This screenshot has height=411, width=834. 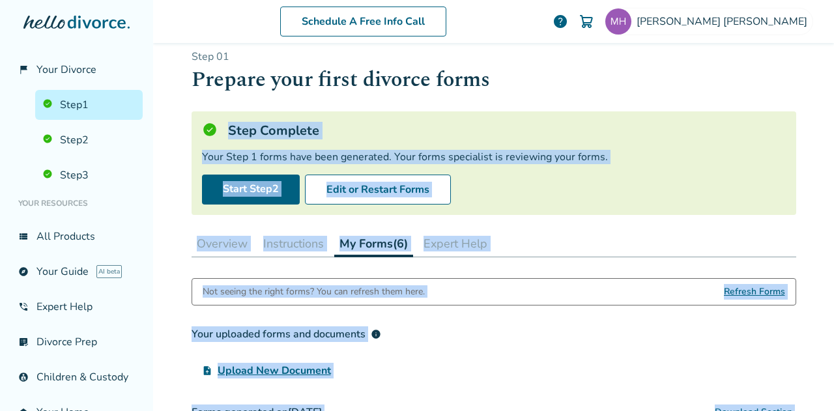 What do you see at coordinates (363, 22) in the screenshot?
I see `a: Schedule A Free Info Call` at bounding box center [363, 22].